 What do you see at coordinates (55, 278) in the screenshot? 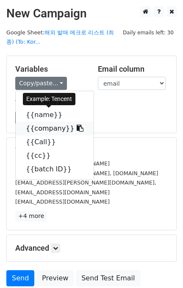
I see `a: Preview` at bounding box center [55, 278].